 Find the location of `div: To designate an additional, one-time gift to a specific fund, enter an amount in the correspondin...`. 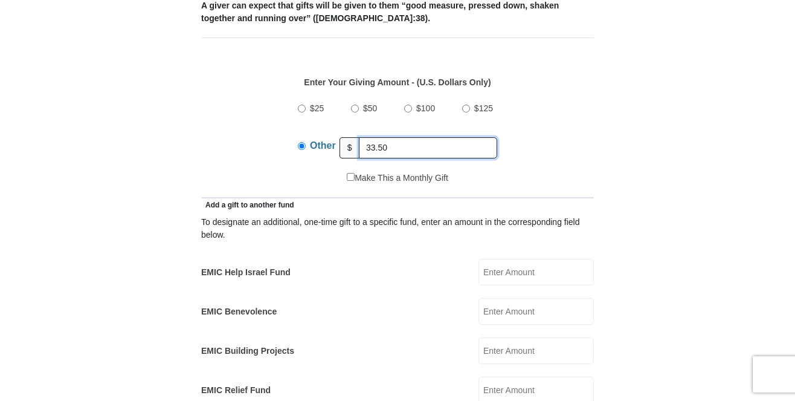

div: To designate an additional, one-time gift to a specific fund, enter an amount in the correspondin... is located at coordinates (398, 228).